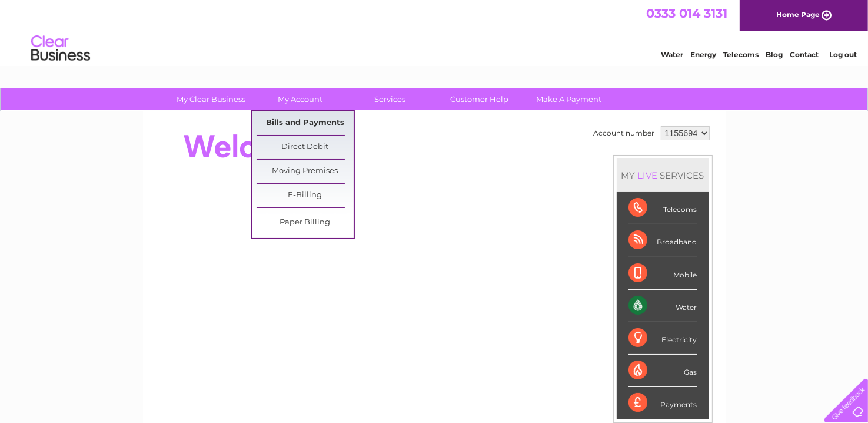  Describe the element at coordinates (662, 403) in the screenshot. I see `div: Payments` at that location.